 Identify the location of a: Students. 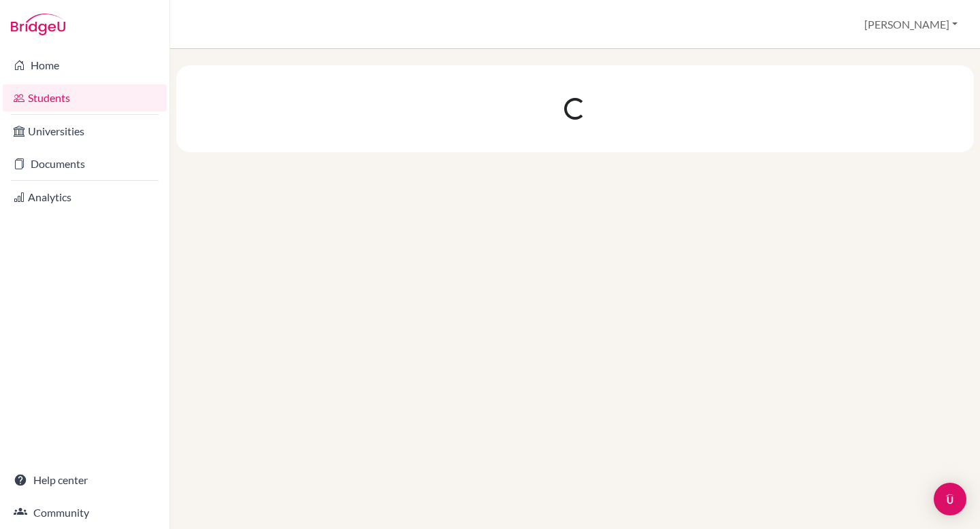
(85, 98).